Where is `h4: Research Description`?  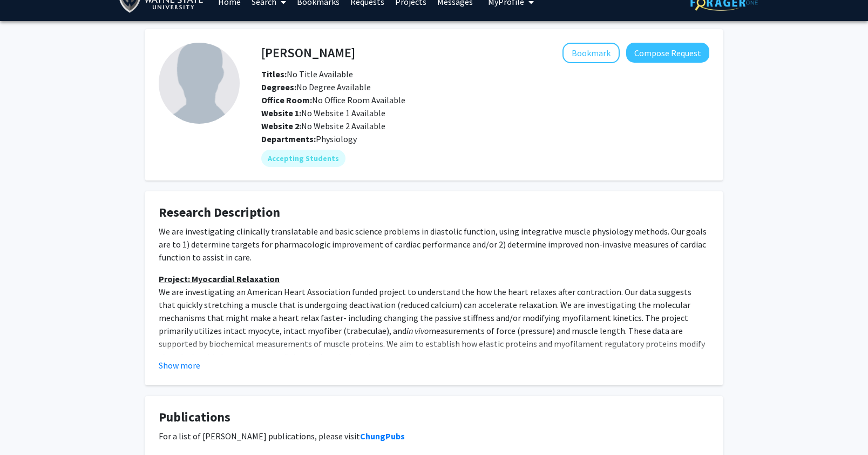
h4: Research Description is located at coordinates (434, 212).